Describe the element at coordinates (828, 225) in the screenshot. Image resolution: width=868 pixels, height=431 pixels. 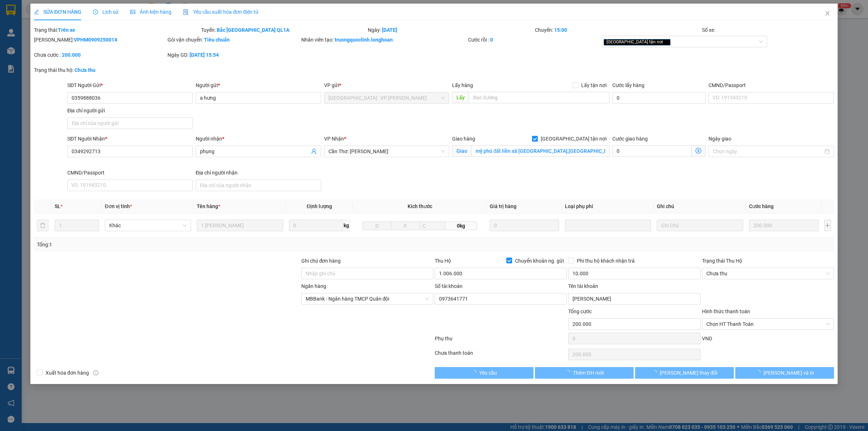
I see `button: plus` at that location.